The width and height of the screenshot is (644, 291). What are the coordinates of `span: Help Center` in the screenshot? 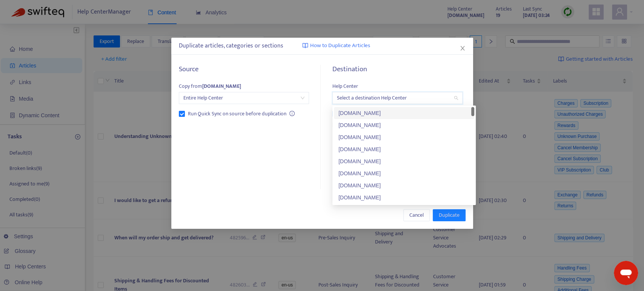 It's located at (345, 86).